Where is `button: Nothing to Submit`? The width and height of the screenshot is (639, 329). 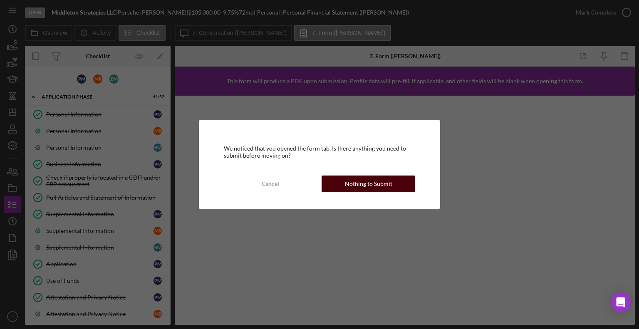 button: Nothing to Submit is located at coordinates (368, 184).